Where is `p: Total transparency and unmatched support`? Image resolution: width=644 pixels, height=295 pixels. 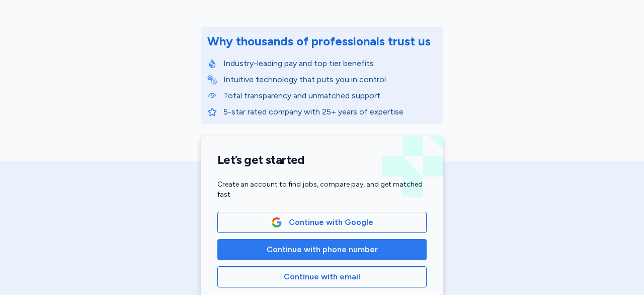
p: Total transparency and unmatched support is located at coordinates (330, 96).